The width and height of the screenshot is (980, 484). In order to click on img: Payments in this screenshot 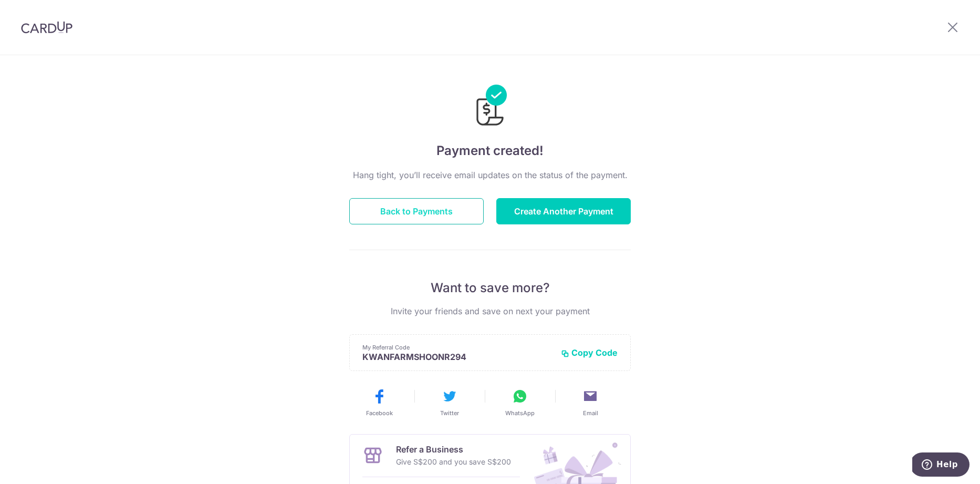, I will do `click(490, 107)`.